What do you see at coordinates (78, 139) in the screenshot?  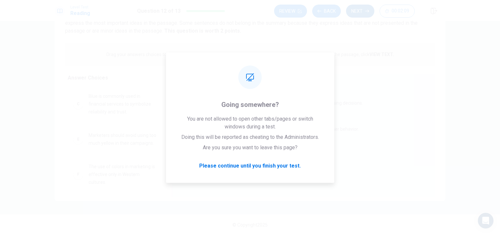 I see `div: E` at bounding box center [78, 139].